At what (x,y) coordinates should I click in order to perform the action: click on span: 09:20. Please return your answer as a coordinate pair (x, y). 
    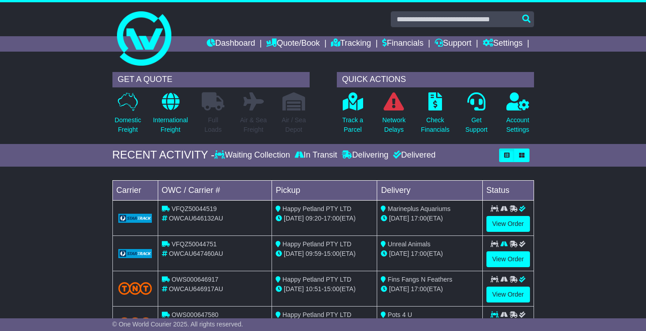
    Looking at the image, I should click on (313, 218).